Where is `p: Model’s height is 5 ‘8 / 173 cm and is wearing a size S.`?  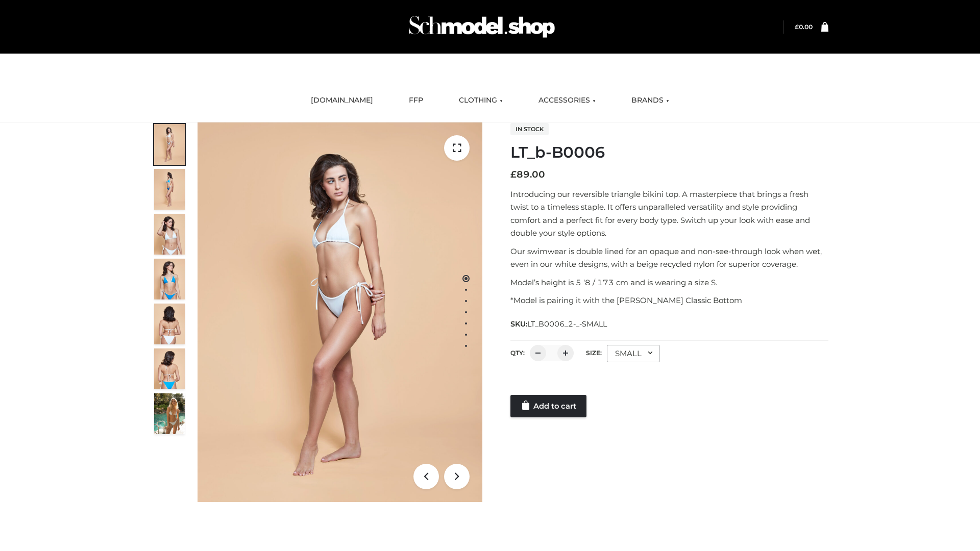
p: Model’s height is 5 ‘8 / 173 cm and is wearing a size S. is located at coordinates (669, 282).